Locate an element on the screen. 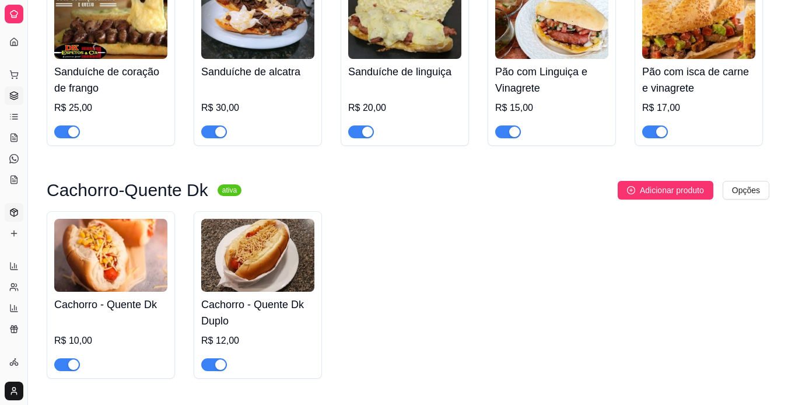 The width and height of the screenshot is (788, 405). button: Adicionar produto is located at coordinates (666, 190).